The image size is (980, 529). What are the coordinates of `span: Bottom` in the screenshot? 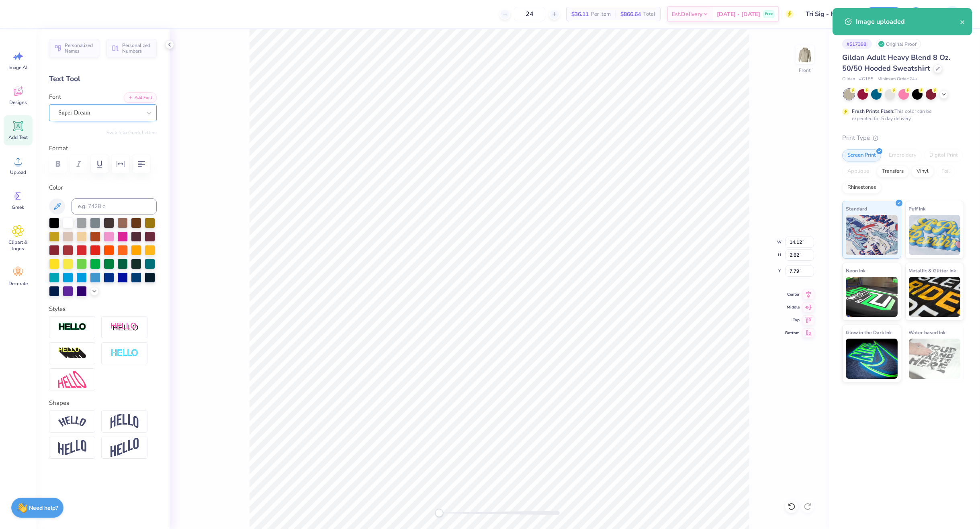 It's located at (793, 333).